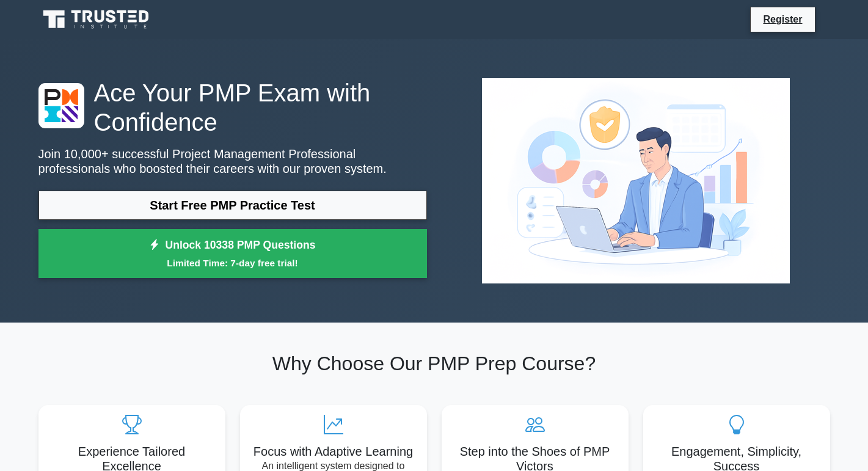 The image size is (868, 471). What do you see at coordinates (334, 451) in the screenshot?
I see `h5: Focus with Adaptive Learning` at bounding box center [334, 451].